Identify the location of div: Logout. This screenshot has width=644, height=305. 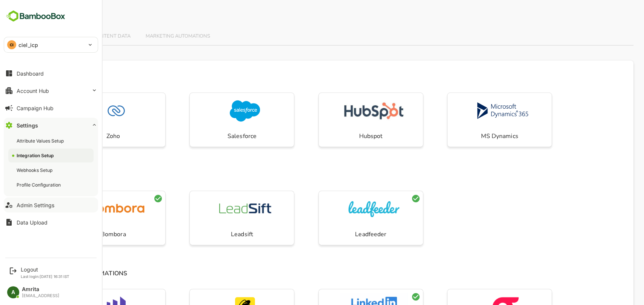
(45, 270).